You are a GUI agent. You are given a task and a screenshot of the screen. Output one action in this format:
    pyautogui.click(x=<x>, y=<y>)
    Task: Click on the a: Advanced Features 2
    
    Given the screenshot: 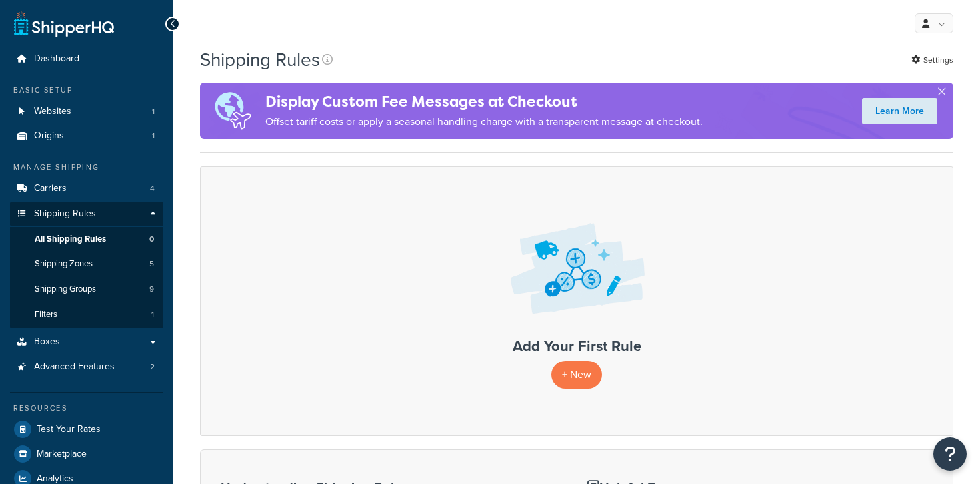 What is the action you would take?
    pyautogui.click(x=87, y=367)
    